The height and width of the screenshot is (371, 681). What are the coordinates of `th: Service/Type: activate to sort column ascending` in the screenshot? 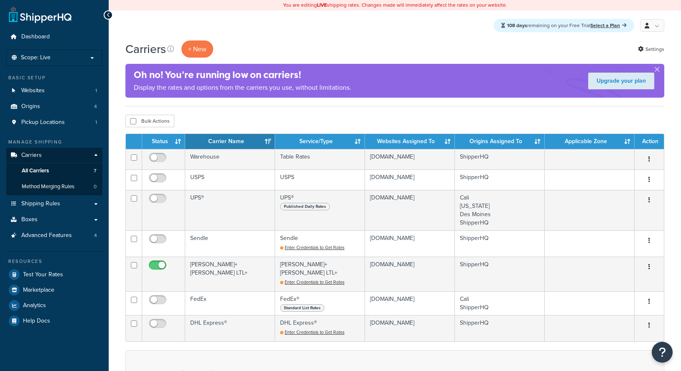 It's located at (320, 142).